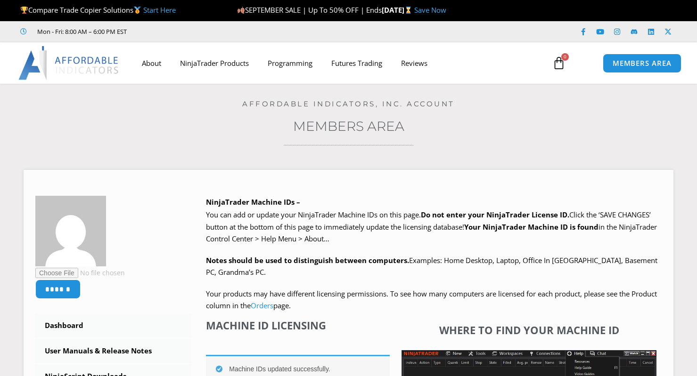 The width and height of the screenshot is (697, 376). What do you see at coordinates (430, 10) in the screenshot?
I see `a: Save Now` at bounding box center [430, 10].